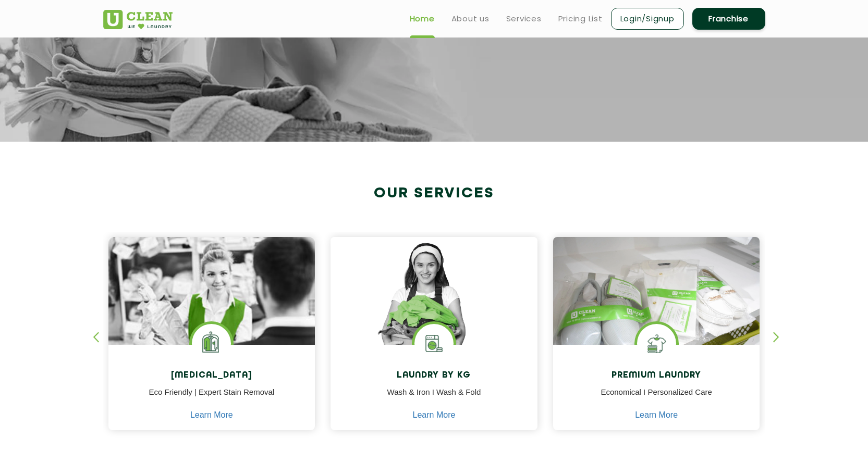  Describe the element at coordinates (422, 19) in the screenshot. I see `a: Home` at that location.